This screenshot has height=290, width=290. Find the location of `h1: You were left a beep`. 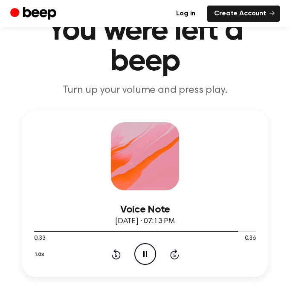

h1: You were left a beep is located at coordinates (145, 46).